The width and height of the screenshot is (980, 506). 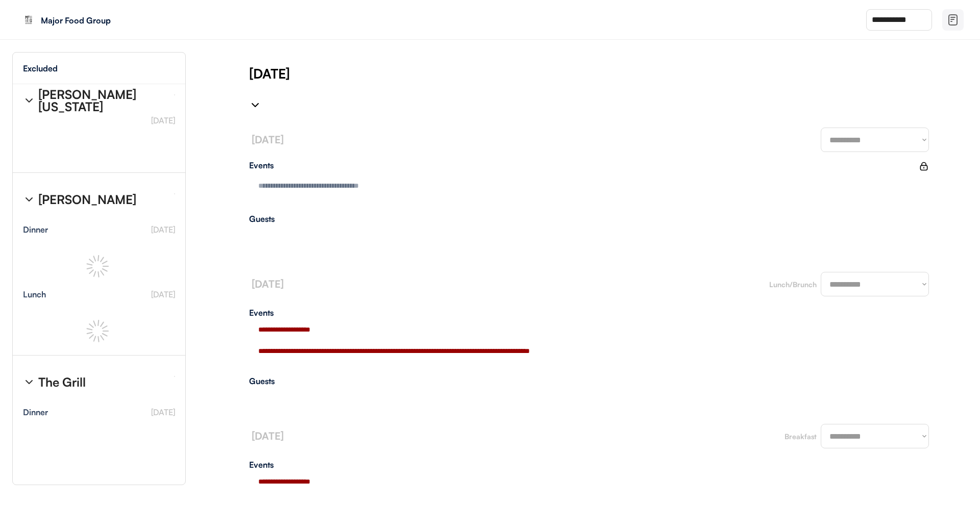 I want to click on img: Black%20White%20Modern%20Square%20Frame%20Photography%20Logo%20%2810%29.png, so click(x=28, y=20).